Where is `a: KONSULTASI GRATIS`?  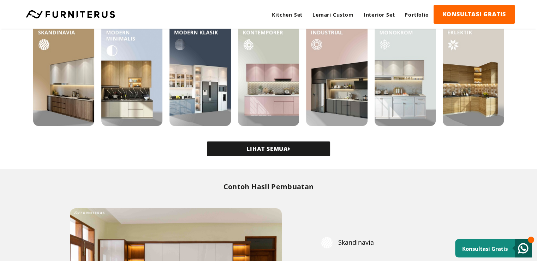 a: KONSULTASI GRATIS is located at coordinates (475, 14).